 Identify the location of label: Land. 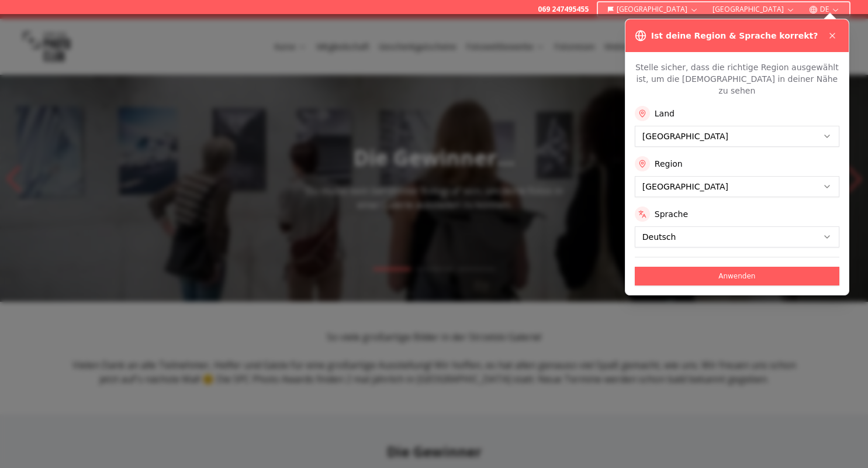
(665, 114).